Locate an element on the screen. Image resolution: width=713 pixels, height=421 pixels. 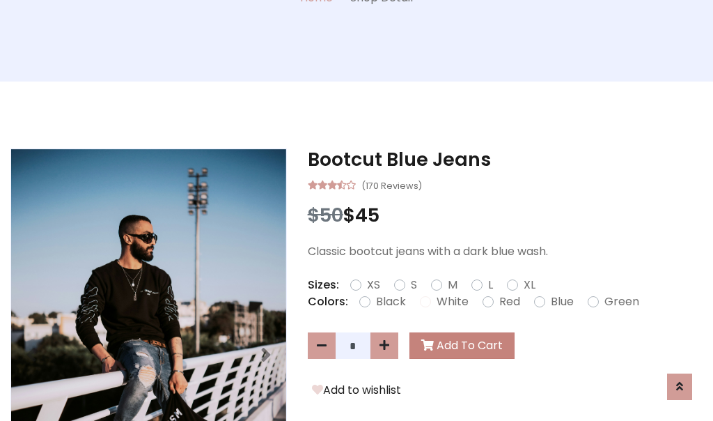
small: (170 Reviews) is located at coordinates (392, 185).